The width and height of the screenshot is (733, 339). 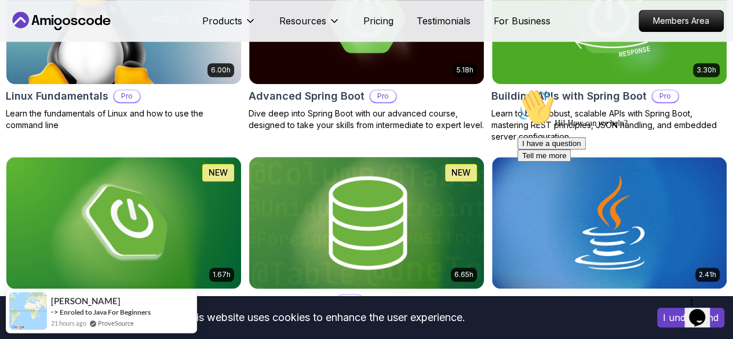 I want to click on a: Testimonials, so click(x=443, y=21).